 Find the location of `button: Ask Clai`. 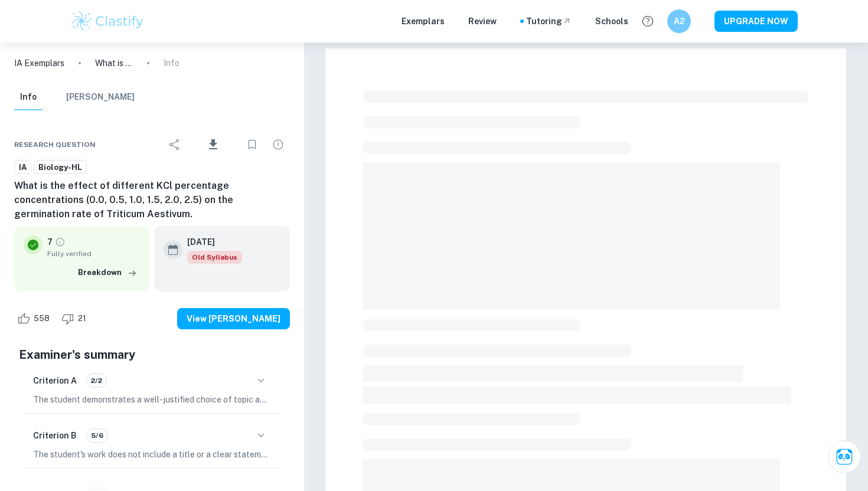

button: Ask Clai is located at coordinates (844, 457).